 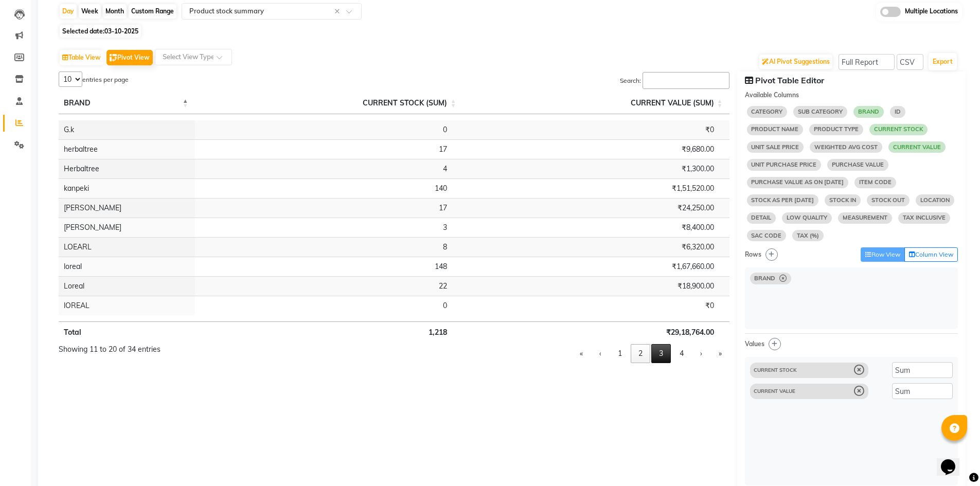 I want to click on td: ₹18,900.00, so click(x=596, y=286).